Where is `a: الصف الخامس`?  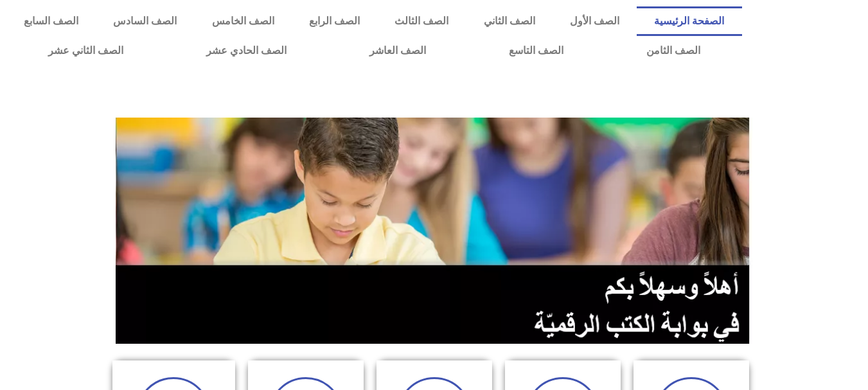 a: الصف الخامس is located at coordinates (243, 21).